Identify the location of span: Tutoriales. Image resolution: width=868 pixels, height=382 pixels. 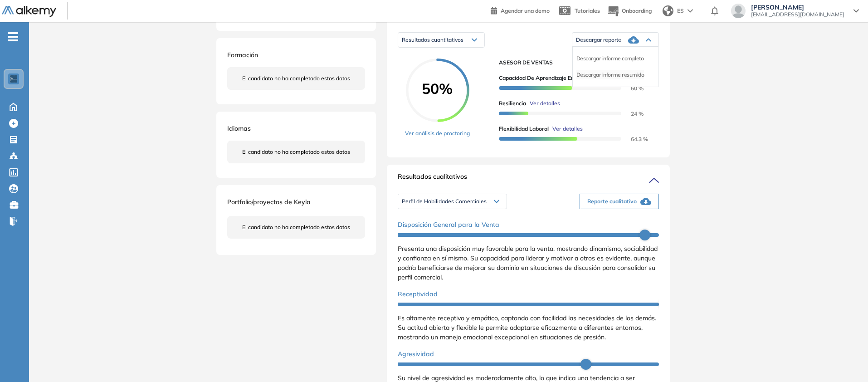
(587, 10).